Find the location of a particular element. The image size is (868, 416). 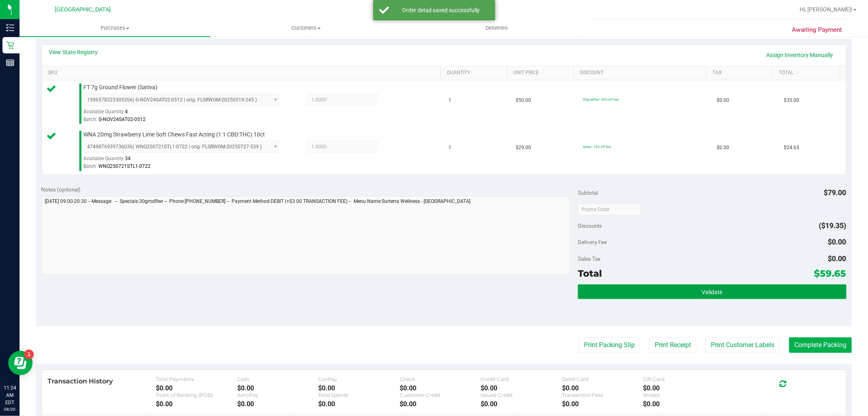

a: Customers is located at coordinates (306, 28).